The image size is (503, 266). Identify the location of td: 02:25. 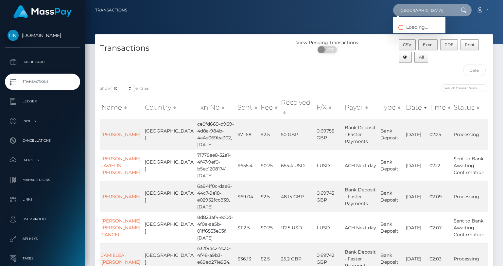
(440, 134).